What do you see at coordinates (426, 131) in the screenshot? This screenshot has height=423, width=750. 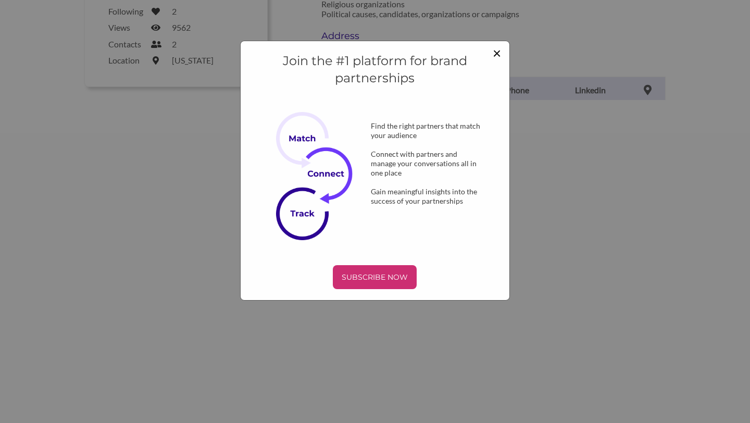 I see `div: Find the right partners that match your audience` at bounding box center [426, 131].